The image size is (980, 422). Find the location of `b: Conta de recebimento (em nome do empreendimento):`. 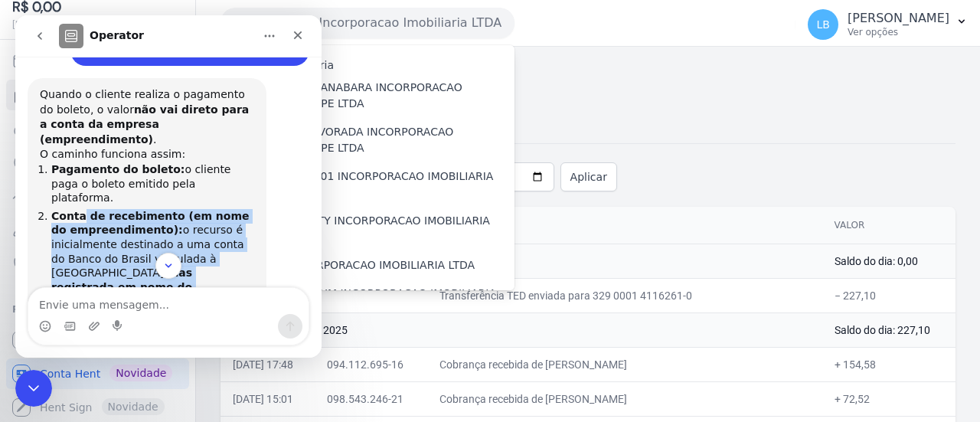

b: Conta de recebimento (em nome do empreendimento): is located at coordinates (135, 208).